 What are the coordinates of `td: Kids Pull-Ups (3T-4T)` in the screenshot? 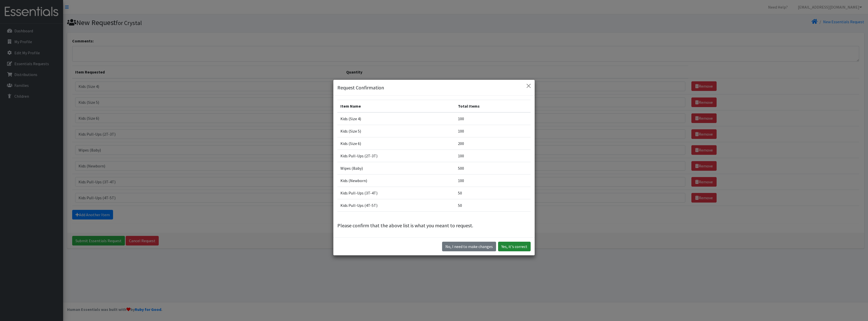 It's located at (396, 193).